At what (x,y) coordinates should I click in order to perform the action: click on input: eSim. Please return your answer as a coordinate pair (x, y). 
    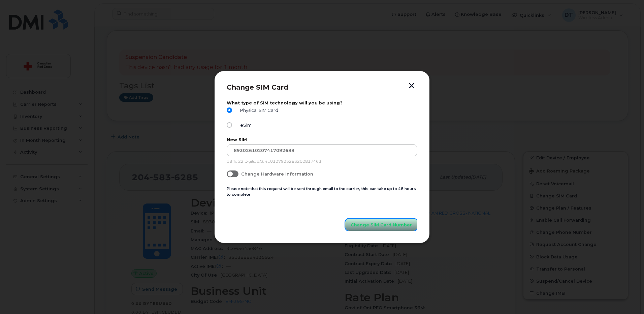
    Looking at the image, I should click on (229, 125).